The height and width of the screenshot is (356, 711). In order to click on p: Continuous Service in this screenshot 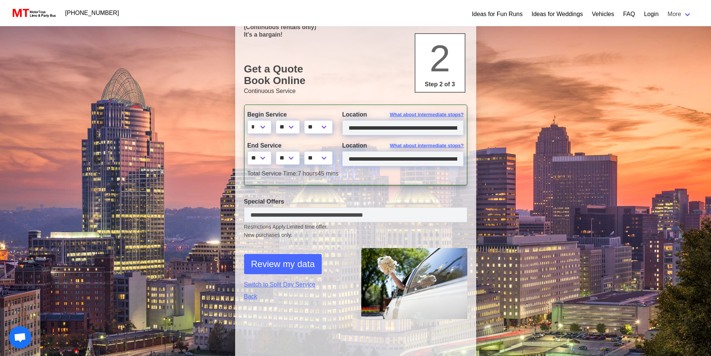, I will do `click(356, 91)`.